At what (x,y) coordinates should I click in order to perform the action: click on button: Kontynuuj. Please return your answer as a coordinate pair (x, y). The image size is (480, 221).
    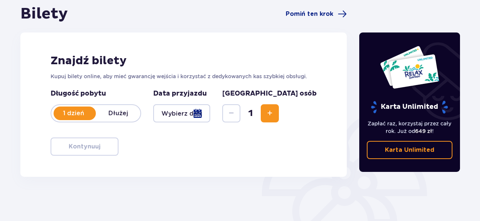
    Looking at the image, I should click on (85, 146).